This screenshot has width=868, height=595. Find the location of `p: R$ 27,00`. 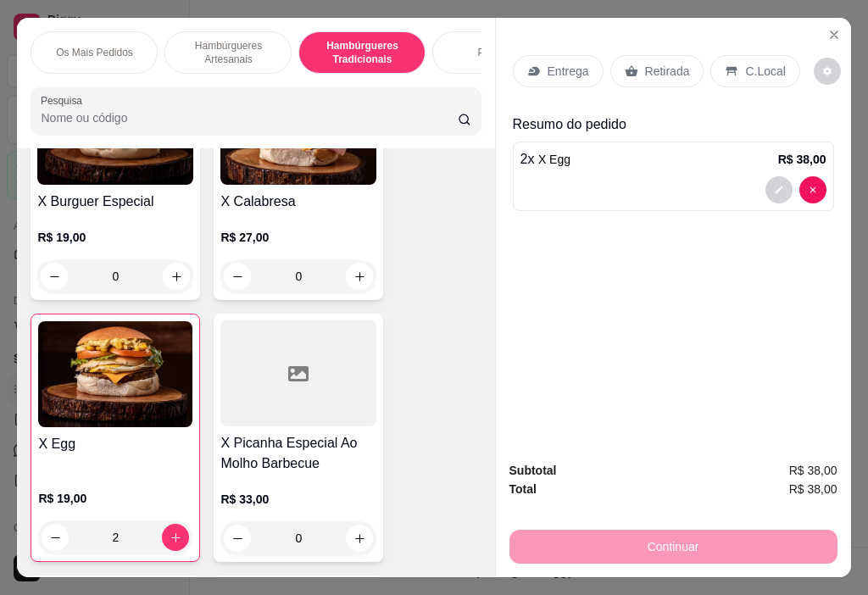

p: R$ 27,00 is located at coordinates (298, 237).